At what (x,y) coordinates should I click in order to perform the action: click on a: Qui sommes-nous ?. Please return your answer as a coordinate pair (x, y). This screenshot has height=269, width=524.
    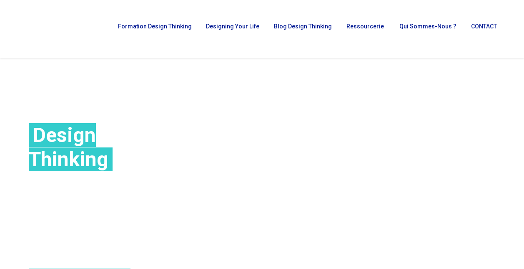
    Looking at the image, I should click on (427, 29).